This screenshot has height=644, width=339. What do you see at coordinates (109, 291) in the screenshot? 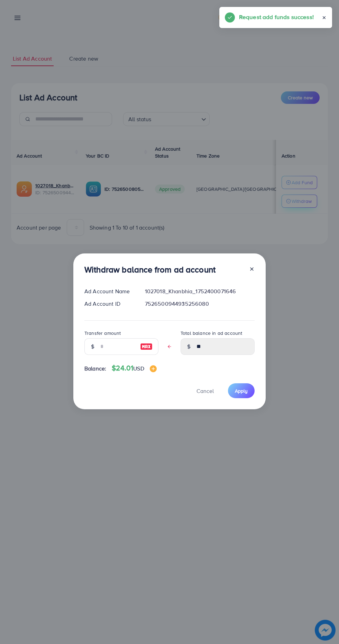
I see `div: Ad Account Name` at bounding box center [109, 291].